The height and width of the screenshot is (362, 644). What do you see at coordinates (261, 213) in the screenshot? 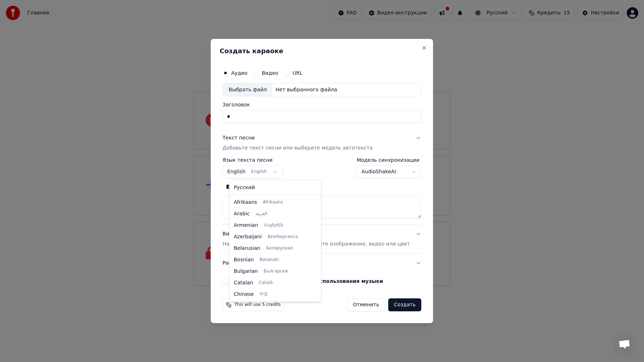
I see `span: العربية` at bounding box center [261, 213].